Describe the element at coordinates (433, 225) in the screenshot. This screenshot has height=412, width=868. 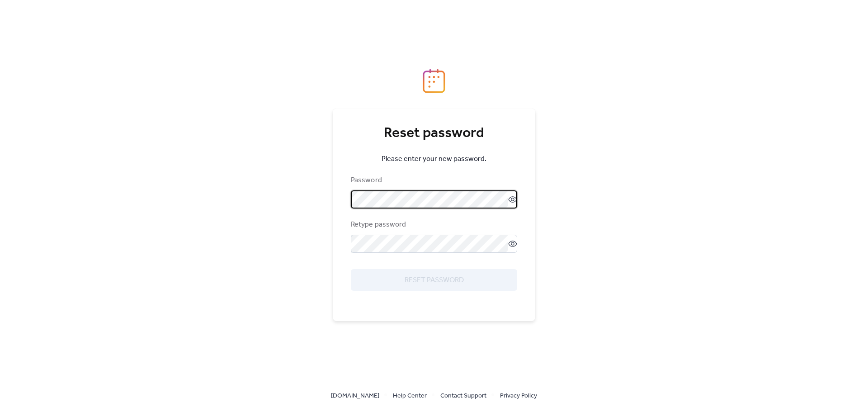
I see `div: Retype password` at that location.